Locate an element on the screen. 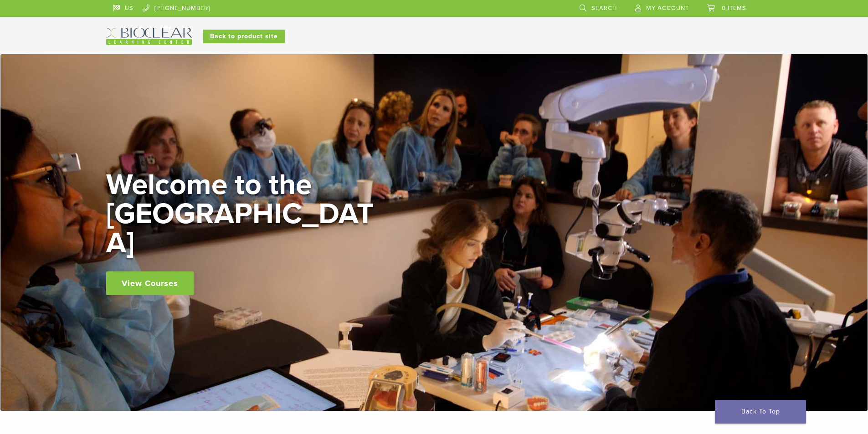 This screenshot has height=434, width=868. span: My Account is located at coordinates (668, 9).